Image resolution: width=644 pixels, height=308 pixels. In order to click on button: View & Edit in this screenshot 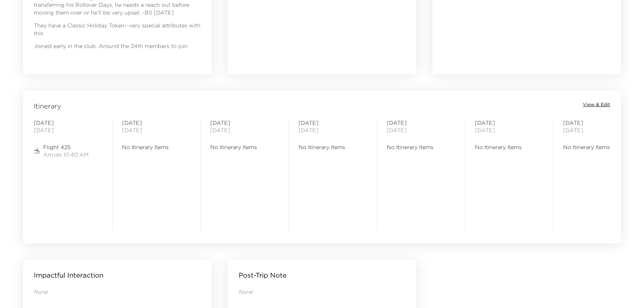, I will do `click(596, 105)`.